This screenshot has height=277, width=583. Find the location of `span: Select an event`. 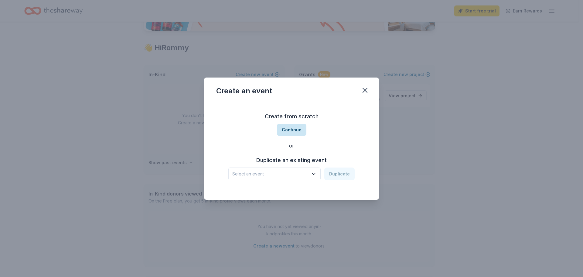

span: Select an event is located at coordinates (270, 174).